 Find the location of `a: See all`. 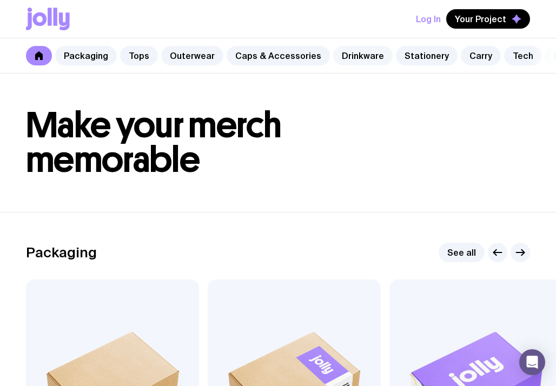

a: See all is located at coordinates (461, 253).